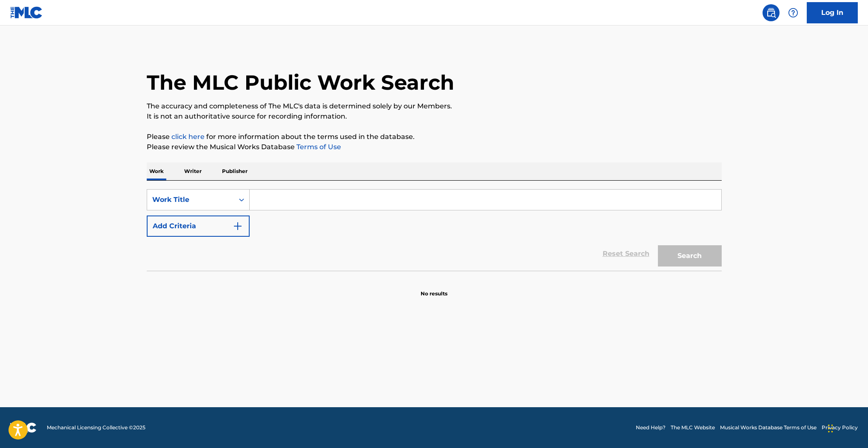 This screenshot has width=868, height=448. What do you see at coordinates (771, 12) in the screenshot?
I see `a: Public Search` at bounding box center [771, 12].